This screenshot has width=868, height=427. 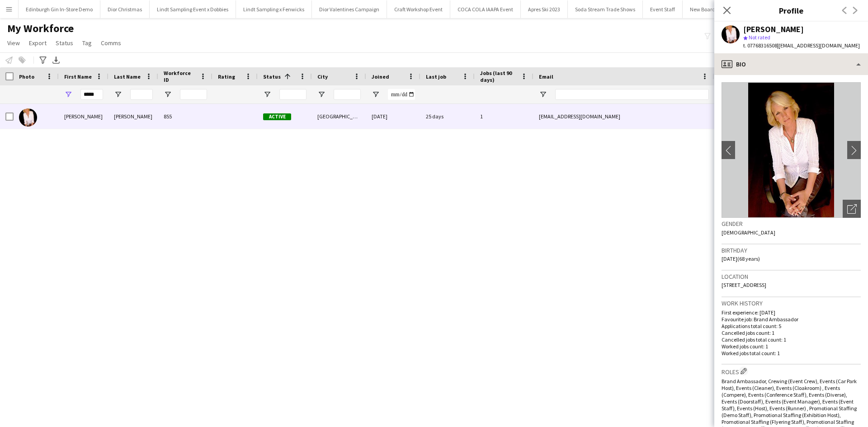 I want to click on h3: Profile, so click(x=792, y=11).